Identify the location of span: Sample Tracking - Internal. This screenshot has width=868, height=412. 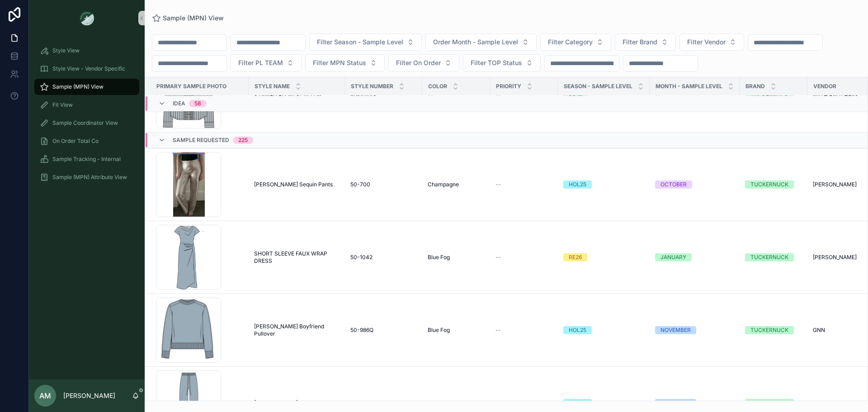
(87, 159).